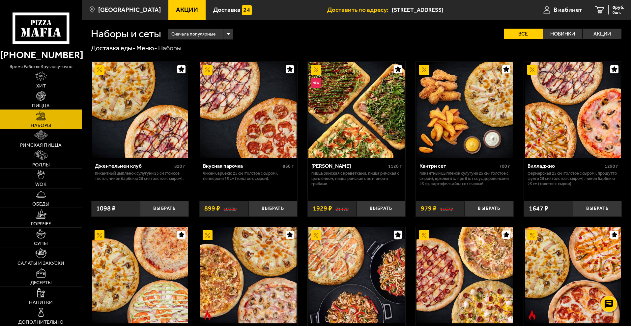 The width and height of the screenshot is (631, 326). Describe the element at coordinates (248, 276) in the screenshot. I see `a: АкционныйОстрое блюдоТрио из Рио` at that location.